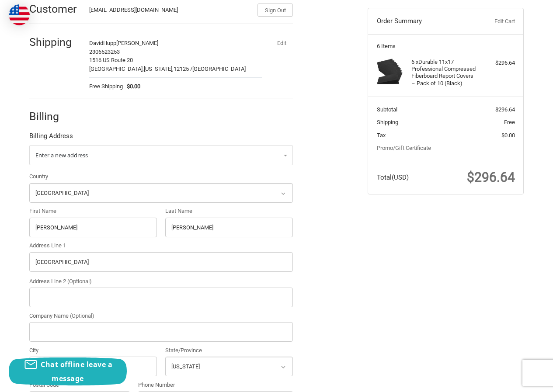 The width and height of the screenshot is (553, 392). Describe the element at coordinates (275, 10) in the screenshot. I see `button: Sign Out` at that location.